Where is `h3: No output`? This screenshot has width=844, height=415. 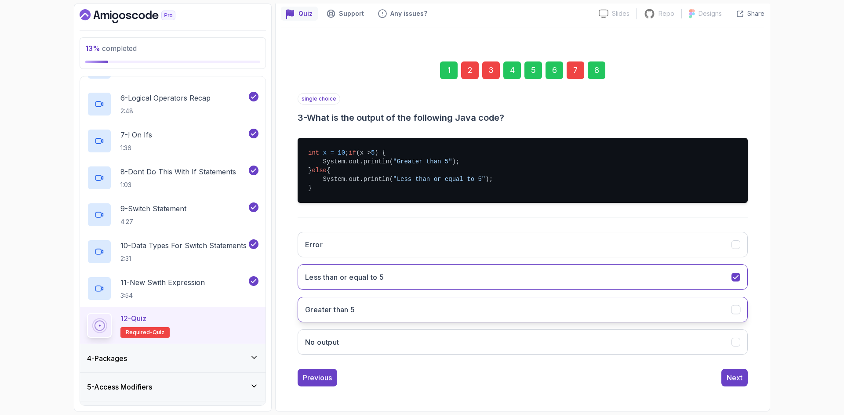
h3: No output is located at coordinates (322, 342).